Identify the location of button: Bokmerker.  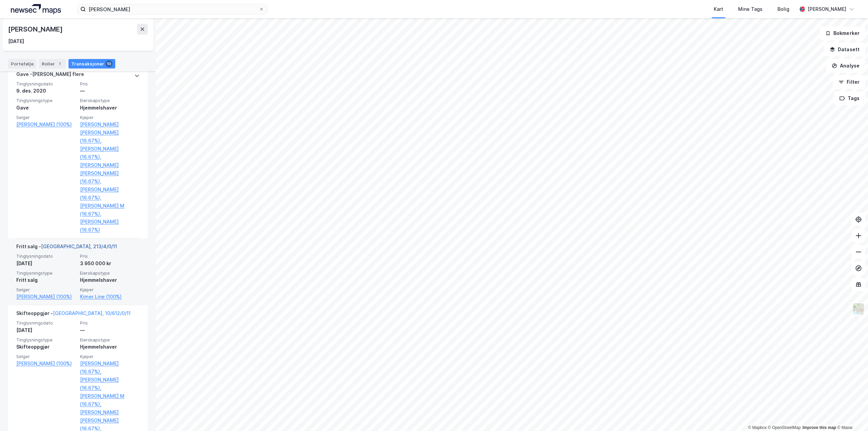
(842, 33).